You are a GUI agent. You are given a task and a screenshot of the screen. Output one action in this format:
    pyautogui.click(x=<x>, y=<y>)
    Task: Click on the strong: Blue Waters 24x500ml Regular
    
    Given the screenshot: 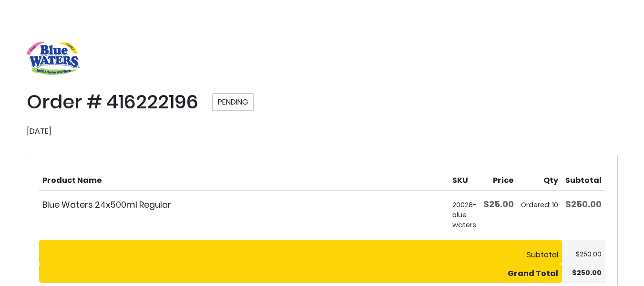 What is the action you would take?
    pyautogui.click(x=244, y=204)
    